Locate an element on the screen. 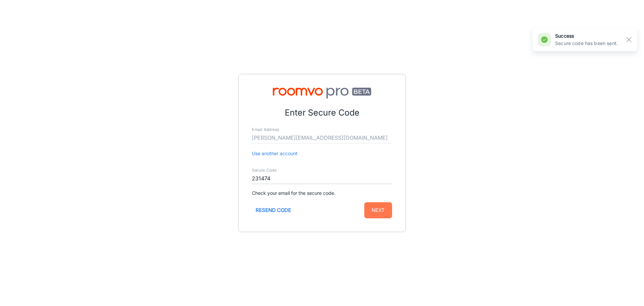 Image resolution: width=644 pixels, height=306 pixels. label: Email Address is located at coordinates (265, 130).